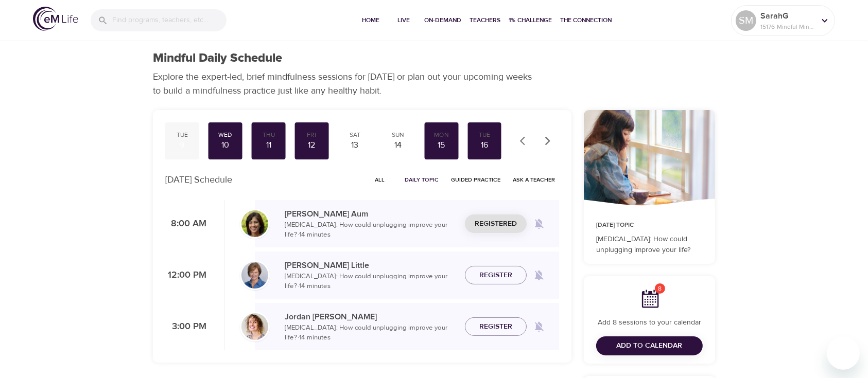 The width and height of the screenshot is (868, 378). What do you see at coordinates (476, 180) in the screenshot?
I see `button: Guided Practice` at bounding box center [476, 180].